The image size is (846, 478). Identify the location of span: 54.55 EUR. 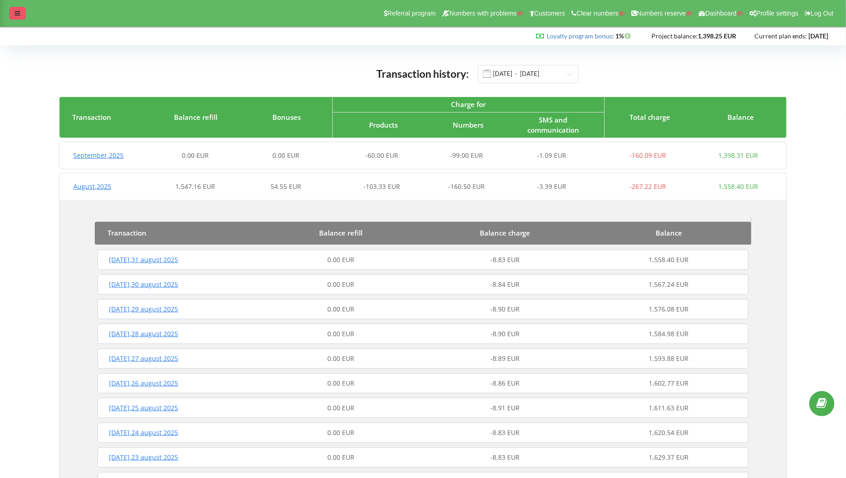
(286, 186).